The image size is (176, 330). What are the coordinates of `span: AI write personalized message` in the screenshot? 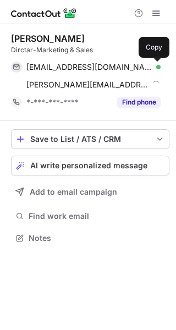 It's located at (89, 166).